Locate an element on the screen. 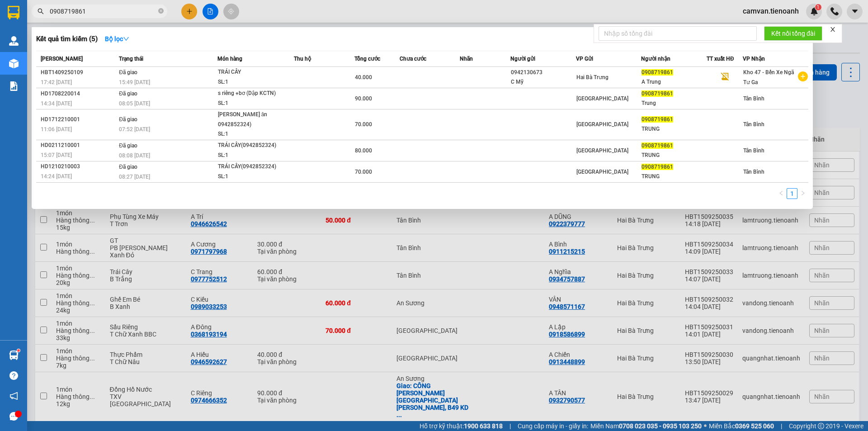 Image resolution: width=868 pixels, height=431 pixels. span: VP Nhận is located at coordinates (754, 59).